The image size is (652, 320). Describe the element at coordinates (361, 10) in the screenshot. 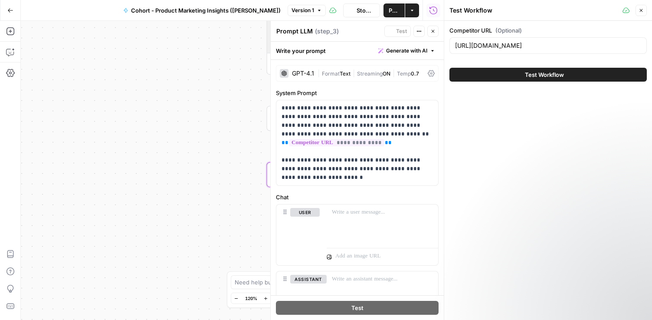

I see `button: Stop Run` at that location.